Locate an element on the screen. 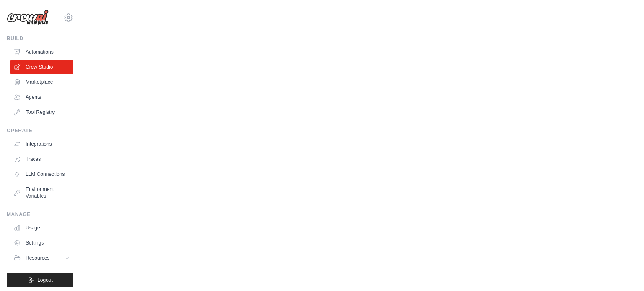 The height and width of the screenshot is (291, 644). a: Marketplace is located at coordinates (42, 82).